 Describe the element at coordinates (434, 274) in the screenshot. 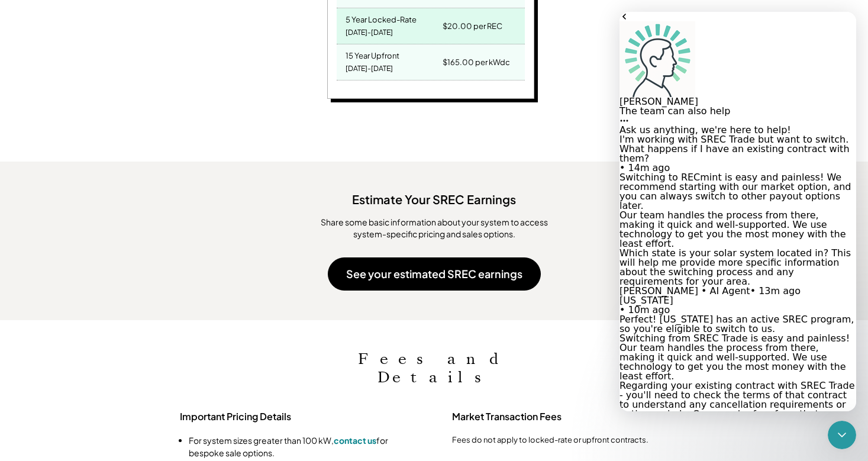

I see `button: See your estimated SREC earnings` at that location.